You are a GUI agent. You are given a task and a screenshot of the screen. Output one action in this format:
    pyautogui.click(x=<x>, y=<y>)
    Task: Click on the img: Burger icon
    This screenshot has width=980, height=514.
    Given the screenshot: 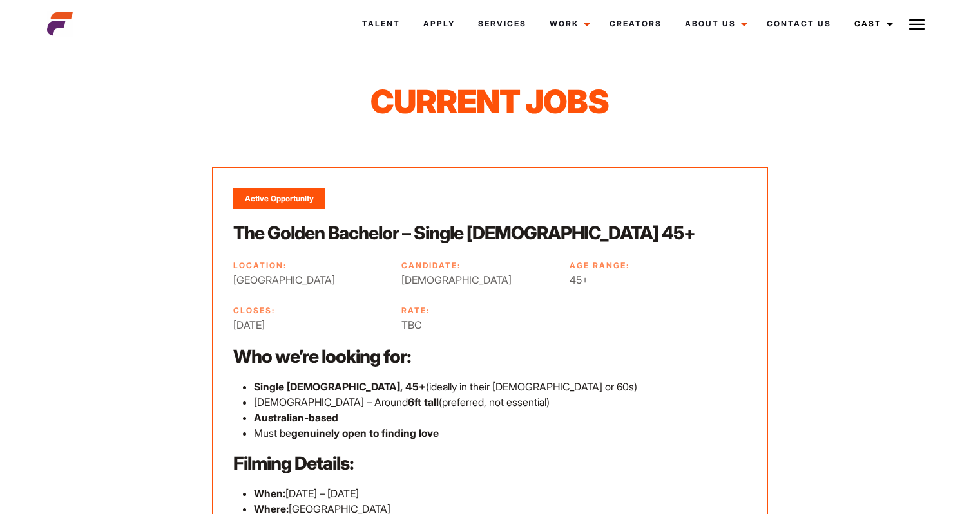 What is the action you would take?
    pyautogui.click(x=917, y=25)
    